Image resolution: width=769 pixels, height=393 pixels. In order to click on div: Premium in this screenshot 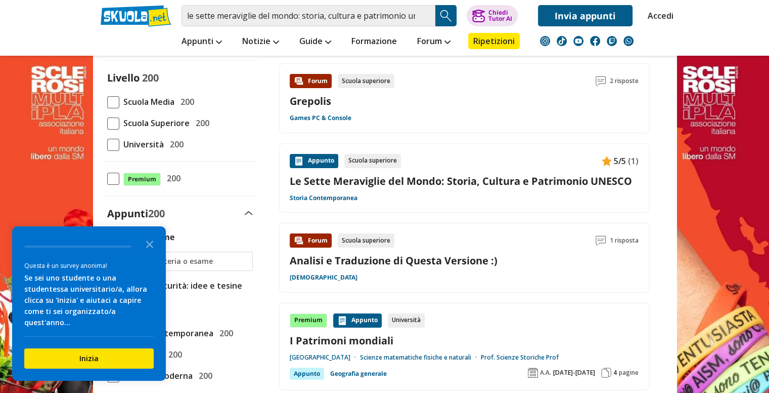, I will do `click(309, 320)`.